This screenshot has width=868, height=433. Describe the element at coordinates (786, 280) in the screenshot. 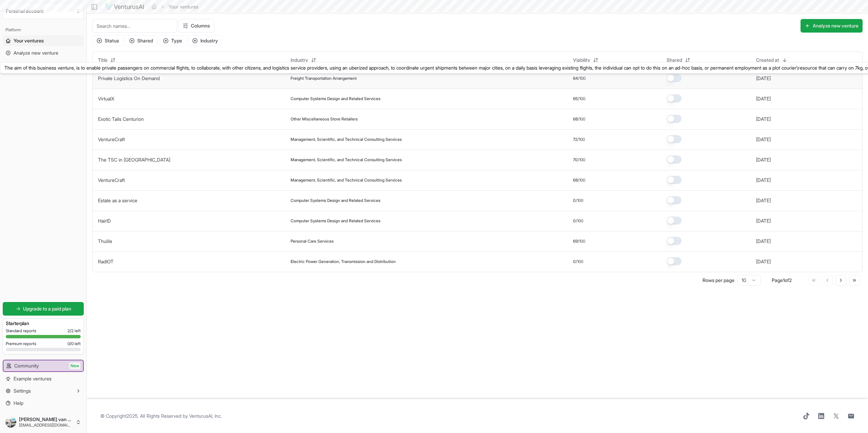

I see `span: of` at that location.